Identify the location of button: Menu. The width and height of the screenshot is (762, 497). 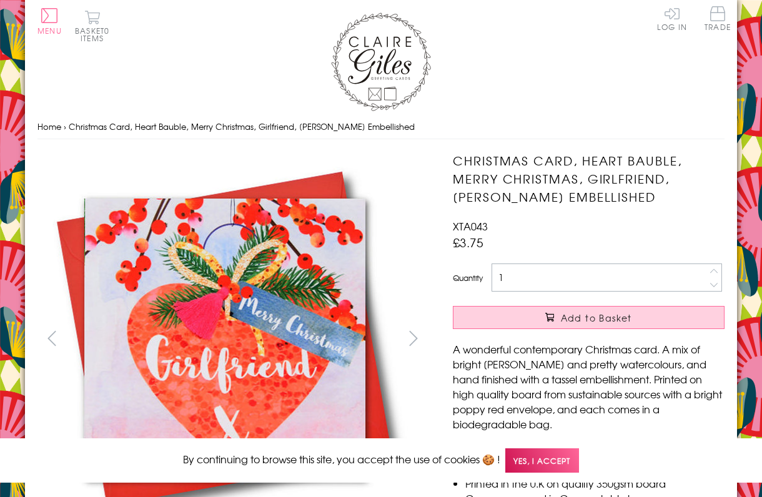
(49, 21).